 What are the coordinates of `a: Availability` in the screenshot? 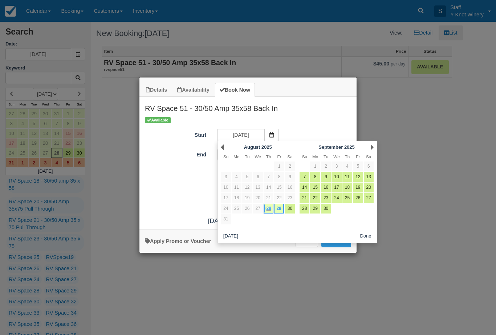 It's located at (193, 90).